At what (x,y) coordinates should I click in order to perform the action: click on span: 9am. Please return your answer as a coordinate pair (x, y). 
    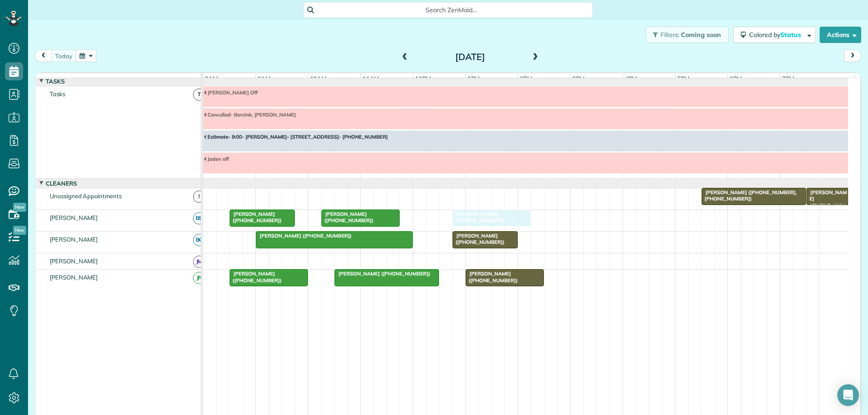
    Looking at the image, I should click on (264, 78).